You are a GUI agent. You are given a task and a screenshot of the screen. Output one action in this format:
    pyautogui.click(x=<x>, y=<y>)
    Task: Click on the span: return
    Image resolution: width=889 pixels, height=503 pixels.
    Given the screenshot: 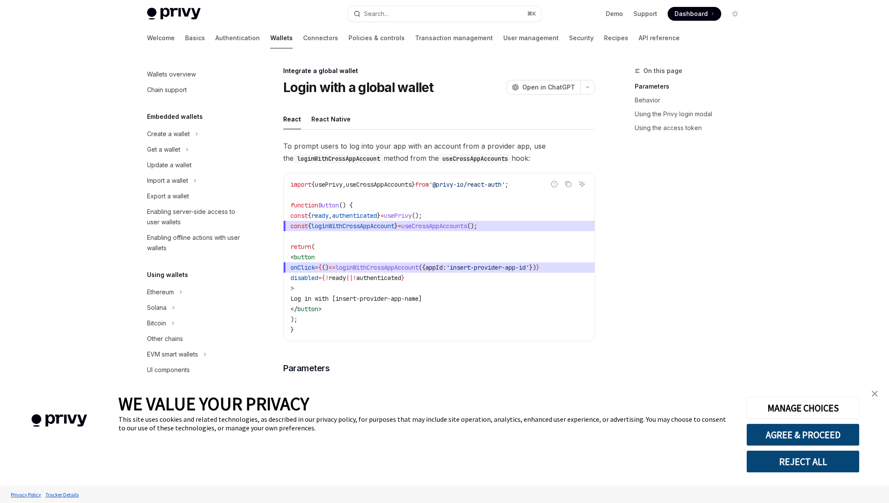 What is the action you would take?
    pyautogui.click(x=301, y=247)
    